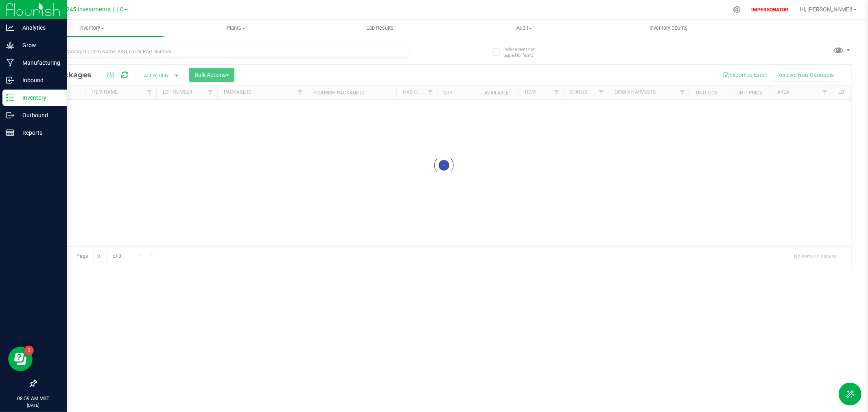 This screenshot has width=868, height=412. What do you see at coordinates (10, 115) in the screenshot?
I see `inline-svg: Outbound` at bounding box center [10, 115].